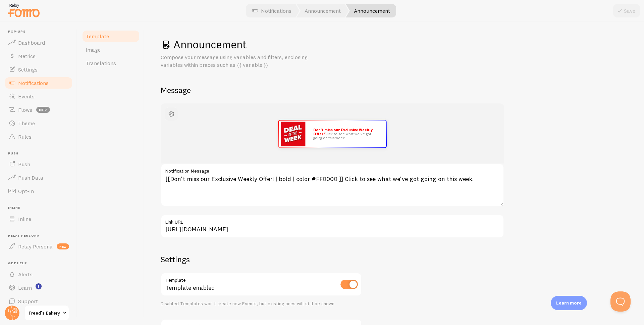 This screenshot has height=325, width=644. What do you see at coordinates (25, 288) in the screenshot?
I see `span: Learn` at bounding box center [25, 288].